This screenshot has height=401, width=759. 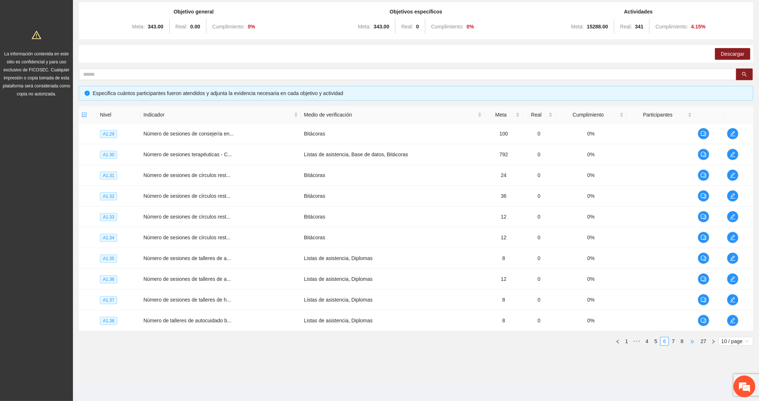 I want to click on span: Número de sesiones de consejería en..., so click(x=188, y=134).